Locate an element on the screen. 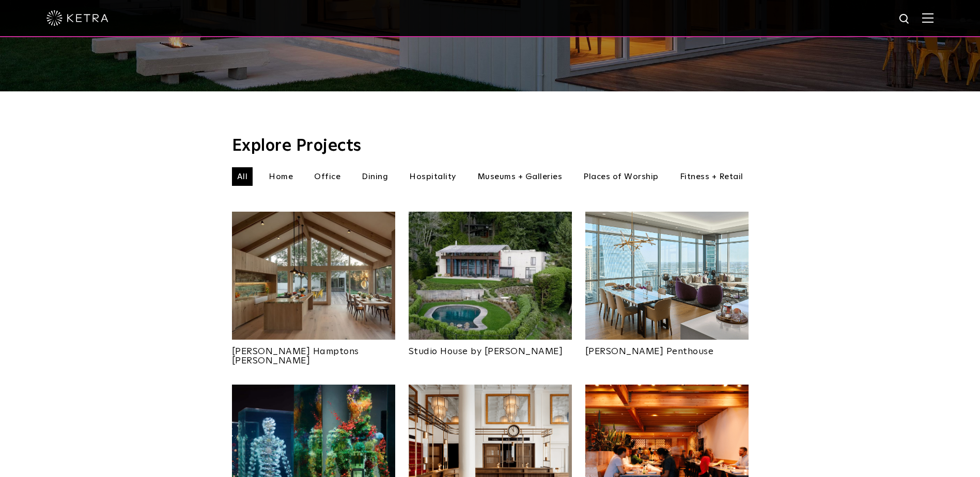 This screenshot has height=477, width=980. h3: Explore Projects is located at coordinates (491, 146).